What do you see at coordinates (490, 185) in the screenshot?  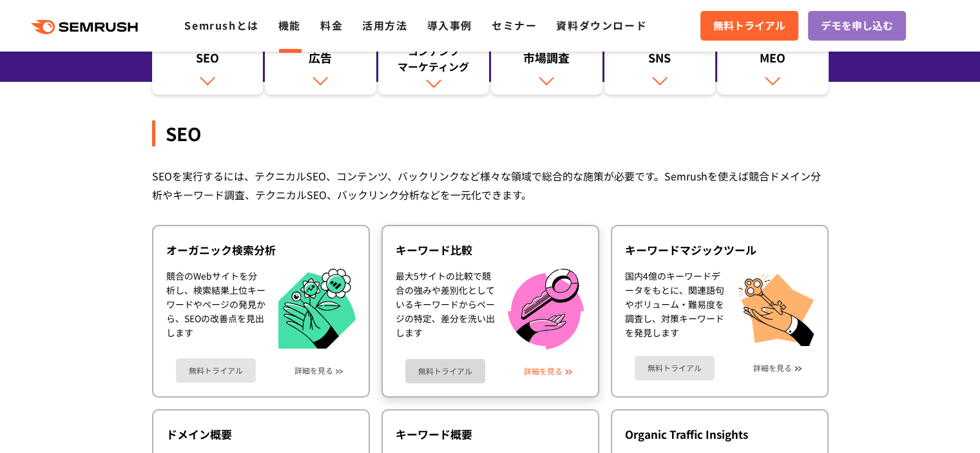 I see `div: SEOを実行するには、テクニカルSEO、コンテンツ、バックリンクなど様々な領域で総合的な施策が必要です。Semrushを使えば競合ドメイン分析やキーワード調査、テクニカルSEO、バックリンク分析...` at bounding box center [490, 185].